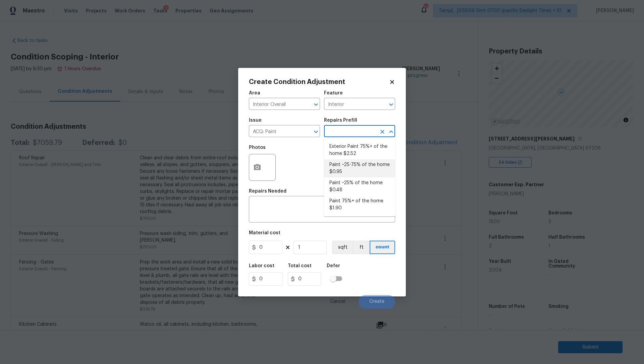 The height and width of the screenshot is (364, 644). What do you see at coordinates (257, 148) in the screenshot?
I see `h5: Photos` at bounding box center [257, 148].